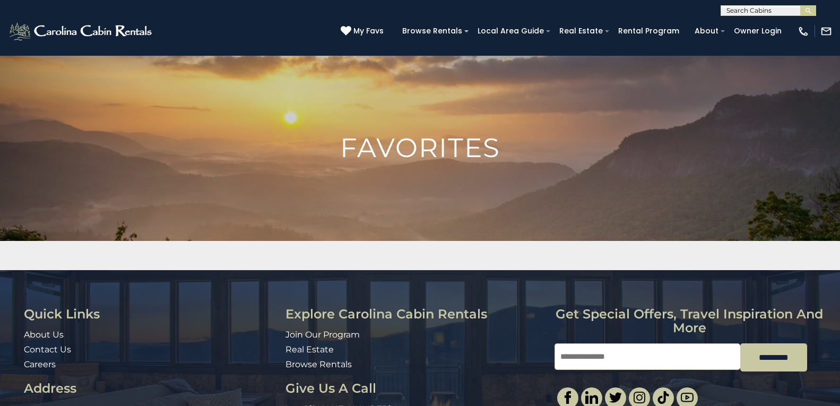 Image resolution: width=840 pixels, height=406 pixels. I want to click on a: Rental Program, so click(648, 31).